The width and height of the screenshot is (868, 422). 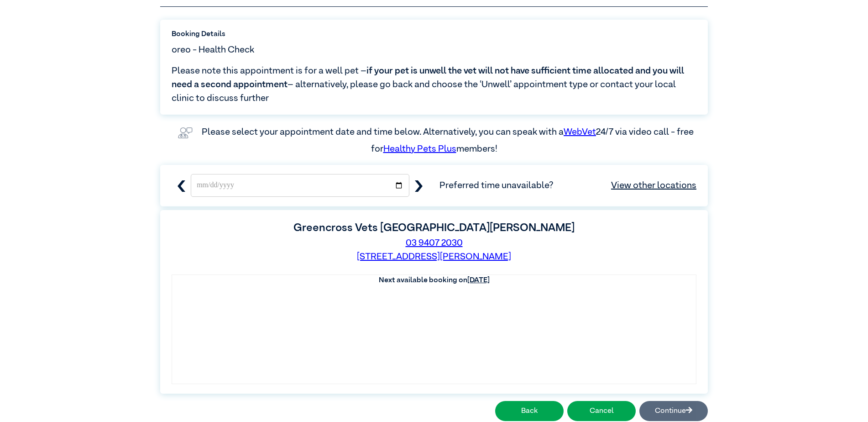 I want to click on th: Next available booking on, so click(x=434, y=280).